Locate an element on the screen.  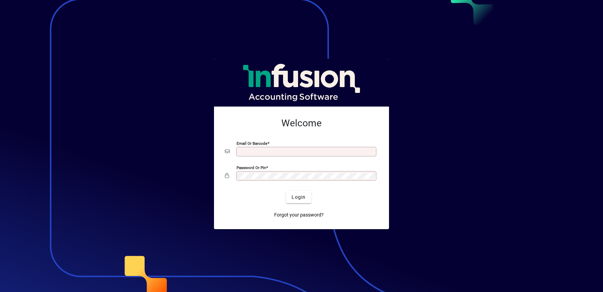
span: Login is located at coordinates (299, 197).